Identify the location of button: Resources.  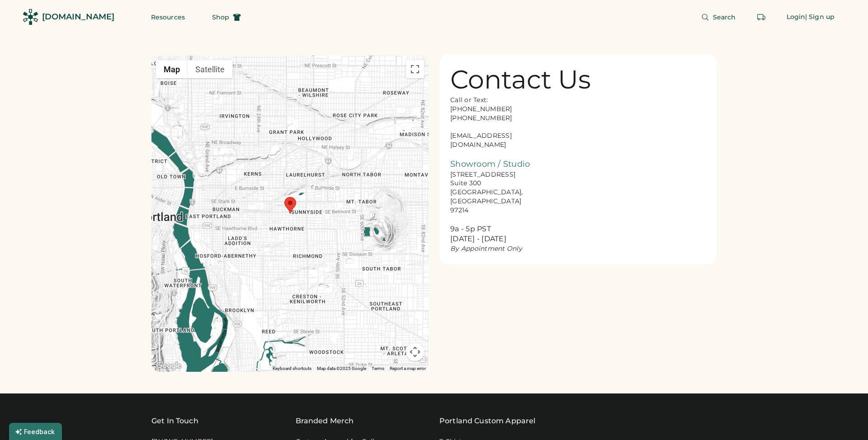
(168, 17).